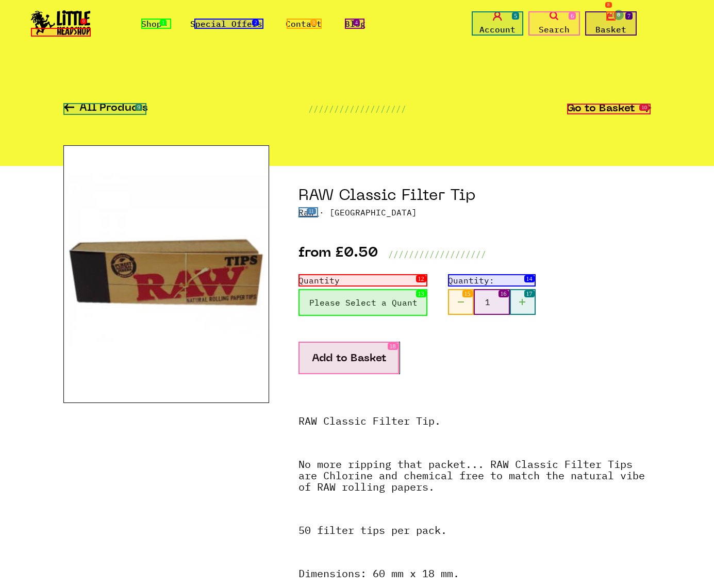 This screenshot has width=714, height=588. What do you see at coordinates (355, 24) in the screenshot?
I see `a: Blog` at bounding box center [355, 24].